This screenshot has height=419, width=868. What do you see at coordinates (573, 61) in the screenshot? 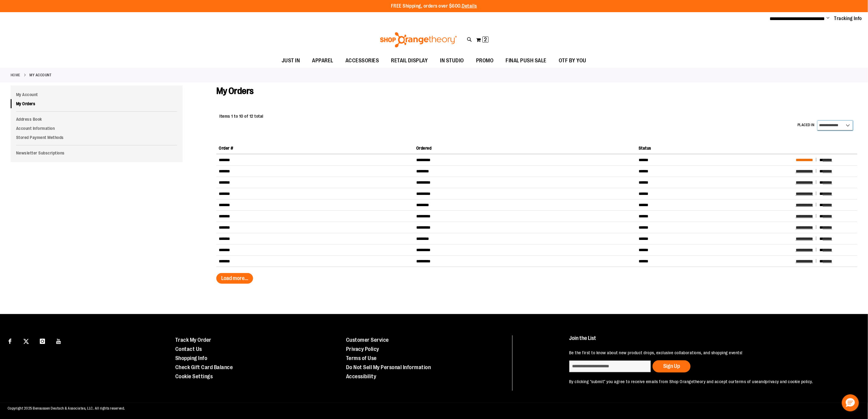
I see `a: OTF BY YOU` at bounding box center [573, 61].